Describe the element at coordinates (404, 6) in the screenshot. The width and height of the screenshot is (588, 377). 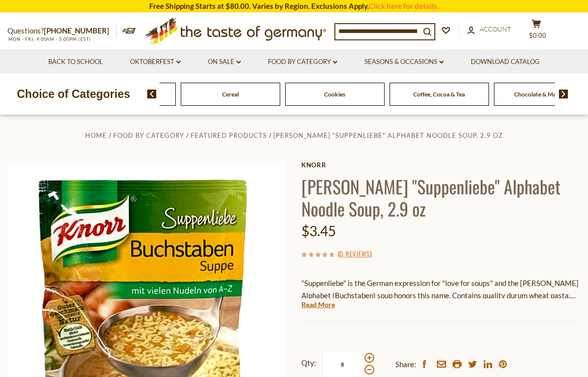
I see `a: Click here for details.` at that location.